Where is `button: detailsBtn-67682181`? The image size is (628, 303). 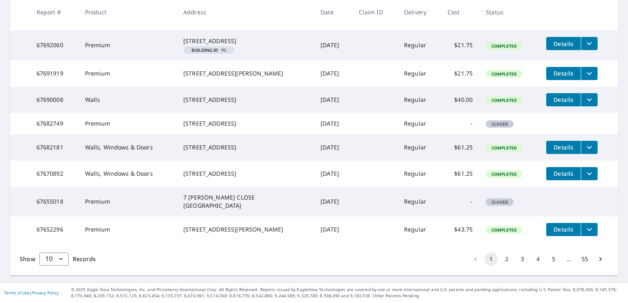
button: detailsBtn-67682181 is located at coordinates (563, 148).